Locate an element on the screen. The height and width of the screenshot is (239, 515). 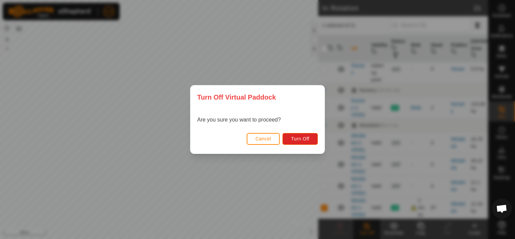
span: Cancel is located at coordinates (263, 139).